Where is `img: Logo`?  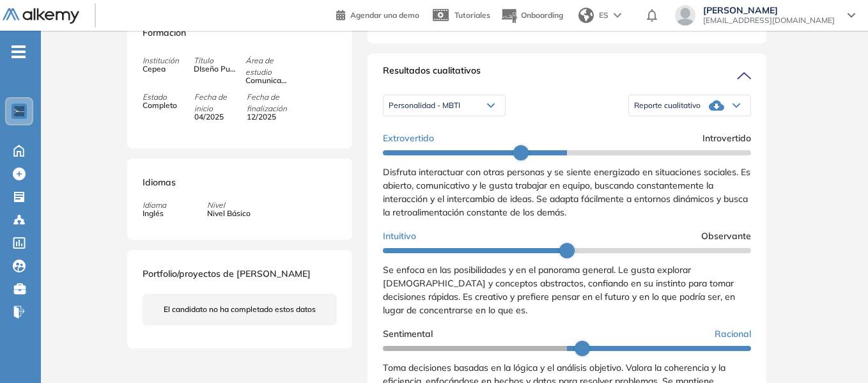
img: Logo is located at coordinates (41, 16).